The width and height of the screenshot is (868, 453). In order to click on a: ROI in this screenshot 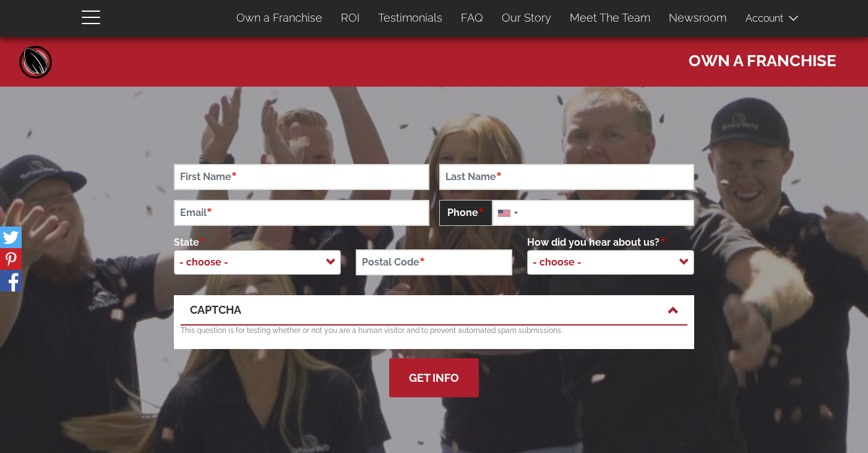, I will do `click(350, 18)`.